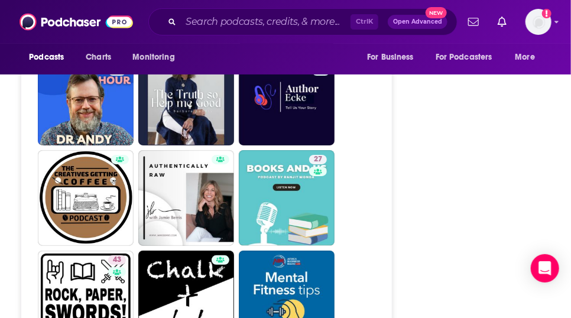 The height and width of the screenshot is (318, 571). I want to click on a: Podchaser - Follow, Share and Rate Podcasts, so click(76, 22).